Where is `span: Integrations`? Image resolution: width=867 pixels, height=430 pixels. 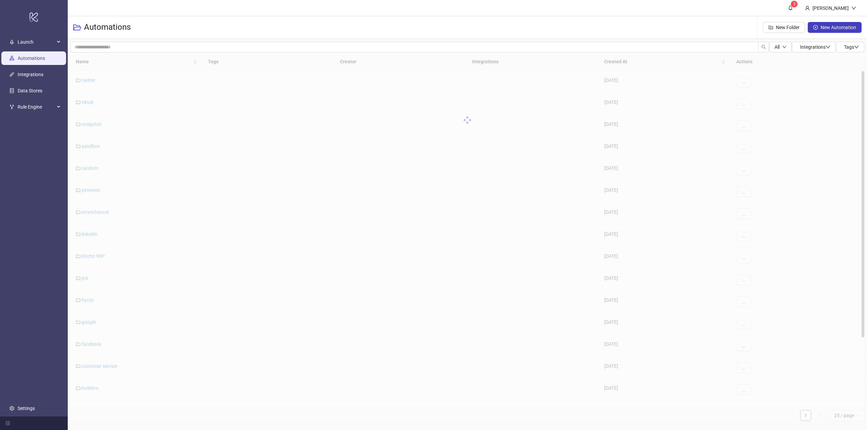 span: Integrations is located at coordinates (815, 47).